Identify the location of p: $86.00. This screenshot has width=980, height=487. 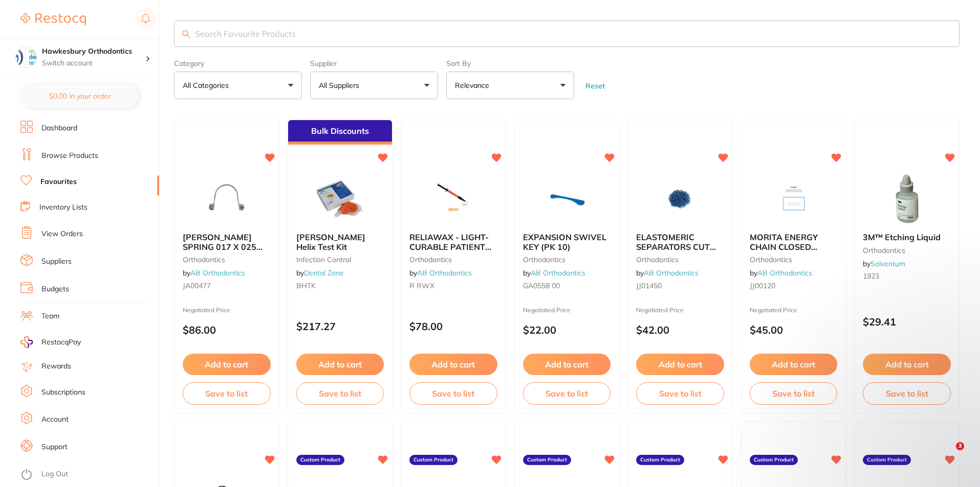
(227, 330).